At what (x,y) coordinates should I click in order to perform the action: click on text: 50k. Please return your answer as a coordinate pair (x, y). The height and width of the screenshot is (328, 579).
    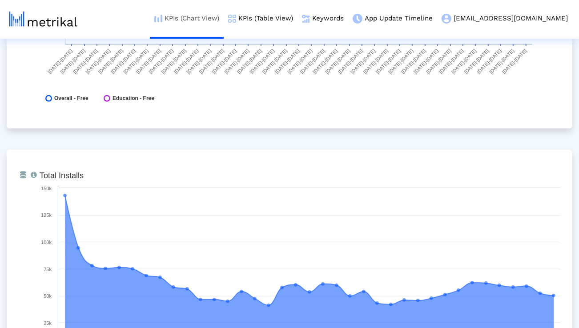
    Looking at the image, I should click on (48, 296).